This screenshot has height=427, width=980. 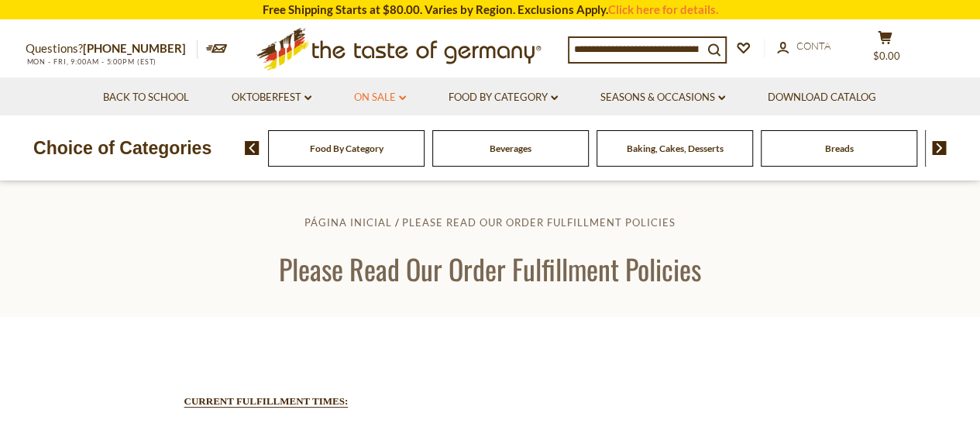 What do you see at coordinates (348, 222) in the screenshot?
I see `span: Página inicial` at bounding box center [348, 222].